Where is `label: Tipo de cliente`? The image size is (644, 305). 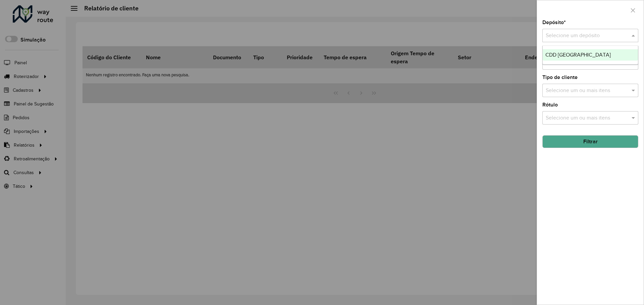
label: Tipo de cliente is located at coordinates (560, 78).